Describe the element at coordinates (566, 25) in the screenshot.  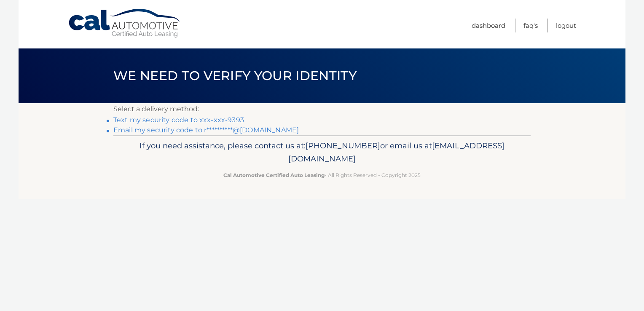
I see `a: Logout` at that location.